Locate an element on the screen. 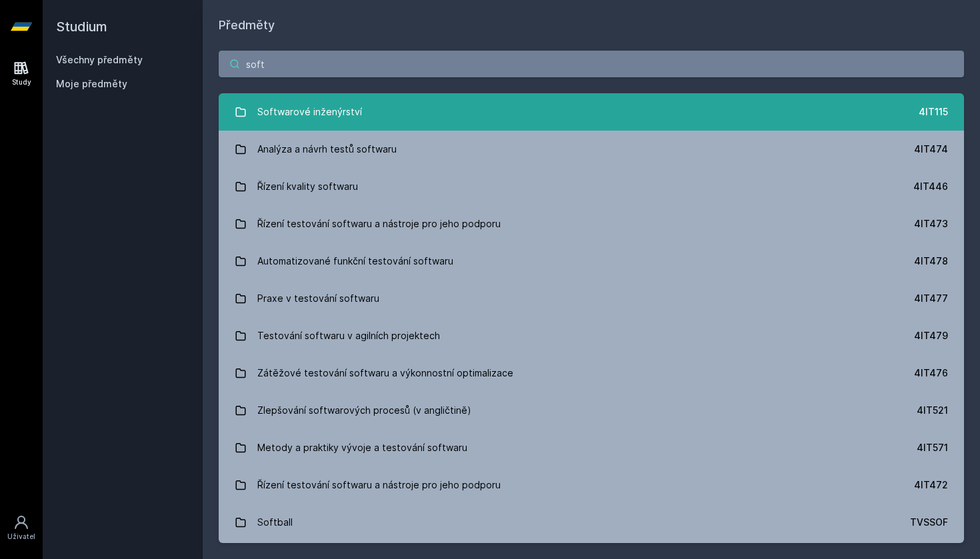  div: Automatizované funkční testování softwaru is located at coordinates (355, 261).